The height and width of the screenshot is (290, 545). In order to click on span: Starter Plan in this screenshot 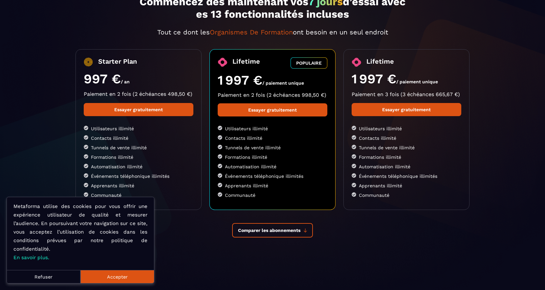, I will do `click(117, 62)`.